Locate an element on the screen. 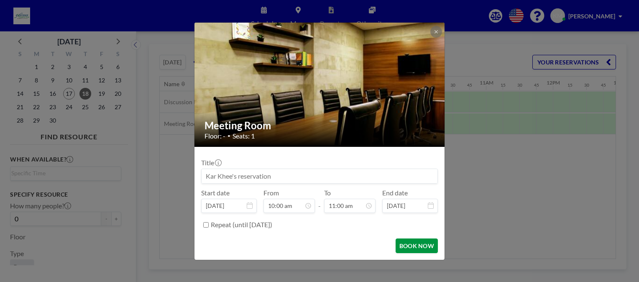 The height and width of the screenshot is (282, 639). img: 537.jpg is located at coordinates (320, 84).